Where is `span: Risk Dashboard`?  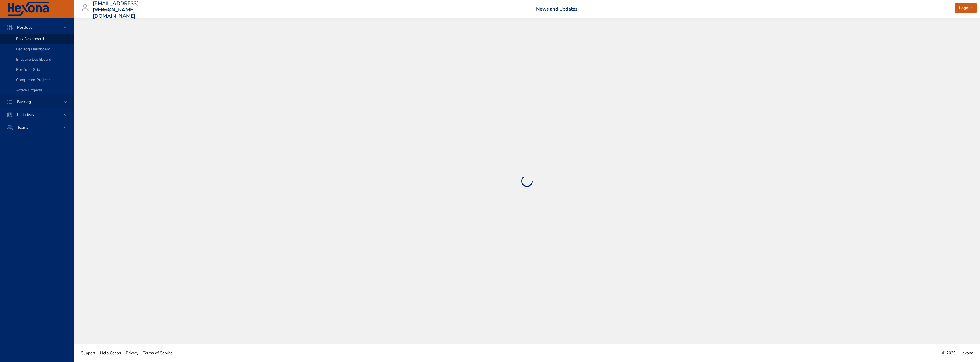
span: Risk Dashboard is located at coordinates (30, 39).